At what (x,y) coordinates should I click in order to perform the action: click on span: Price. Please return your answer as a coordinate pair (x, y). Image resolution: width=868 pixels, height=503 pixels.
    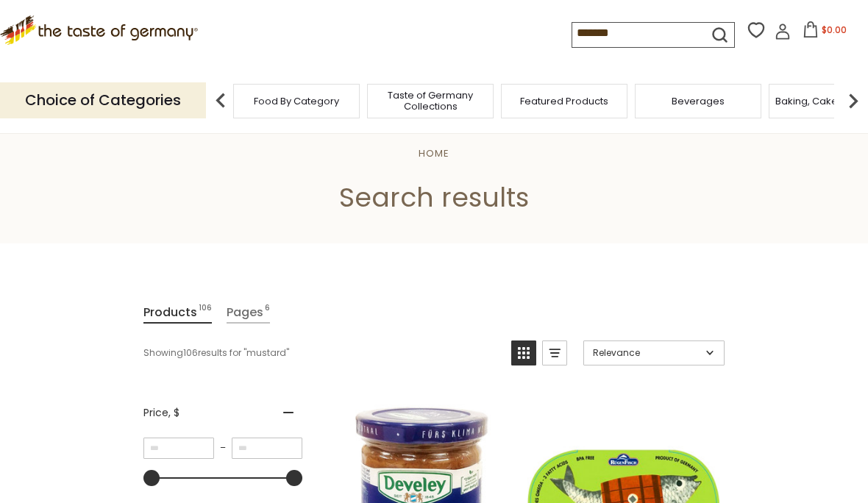
    Looking at the image, I should click on (161, 413).